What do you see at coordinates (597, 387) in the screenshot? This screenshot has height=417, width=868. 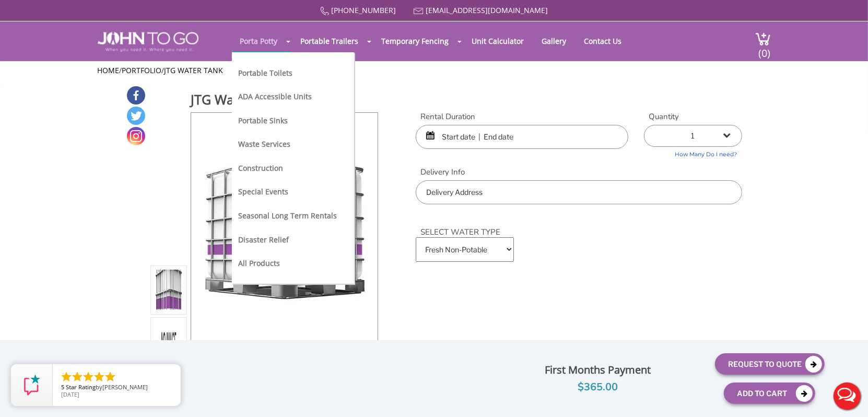 I see `div: $365.00` at bounding box center [597, 387].